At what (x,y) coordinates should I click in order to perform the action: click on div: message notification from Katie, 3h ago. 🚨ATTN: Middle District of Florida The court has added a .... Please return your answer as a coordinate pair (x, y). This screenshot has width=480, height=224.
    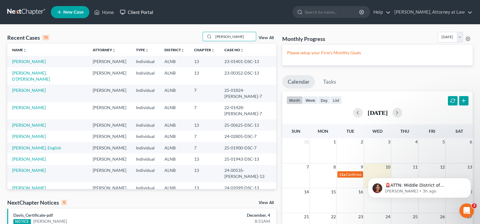
    Looking at the image, I should click on (61, 23).